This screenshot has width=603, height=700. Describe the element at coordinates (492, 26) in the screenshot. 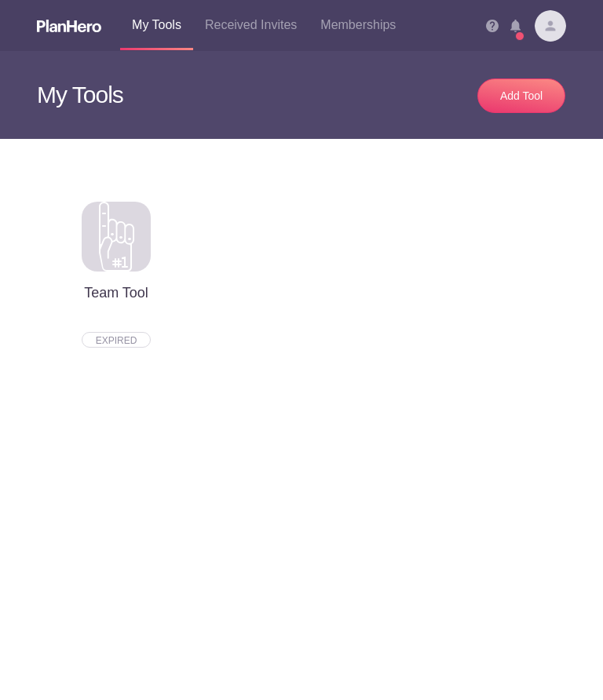

I see `img: Help icon` at that location.